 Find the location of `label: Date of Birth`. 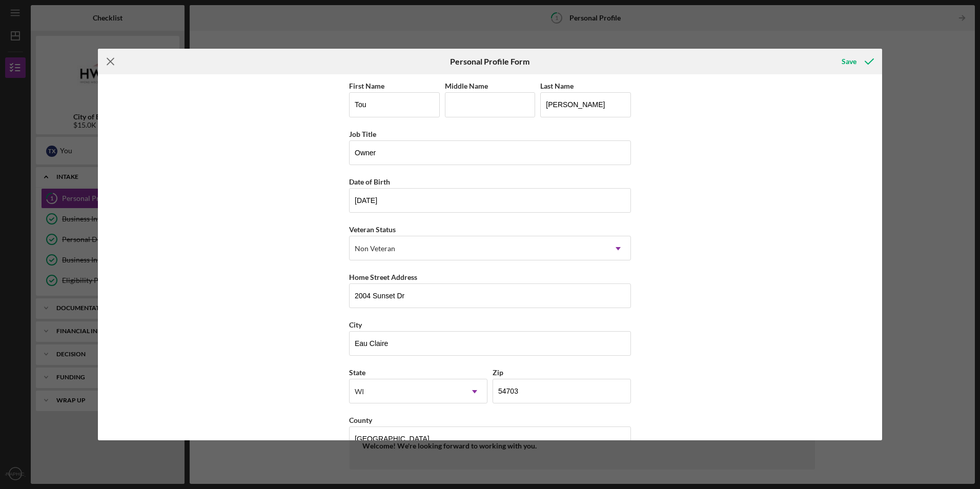

label: Date of Birth is located at coordinates (370, 181).